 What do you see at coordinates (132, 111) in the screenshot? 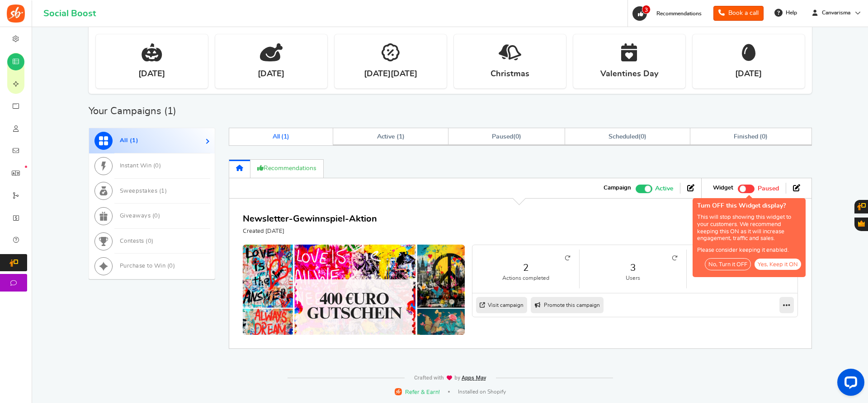
I see `h2: Your Campaigns ( )` at bounding box center [132, 111].